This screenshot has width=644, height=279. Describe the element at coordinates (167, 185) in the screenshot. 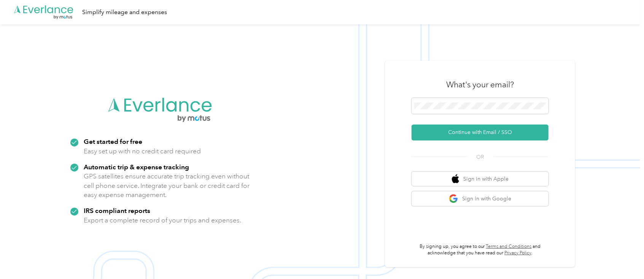

I see `p: GPS satellites ensure accurate trip tracking even without cell phone service. Integrate your bank...` at that location.